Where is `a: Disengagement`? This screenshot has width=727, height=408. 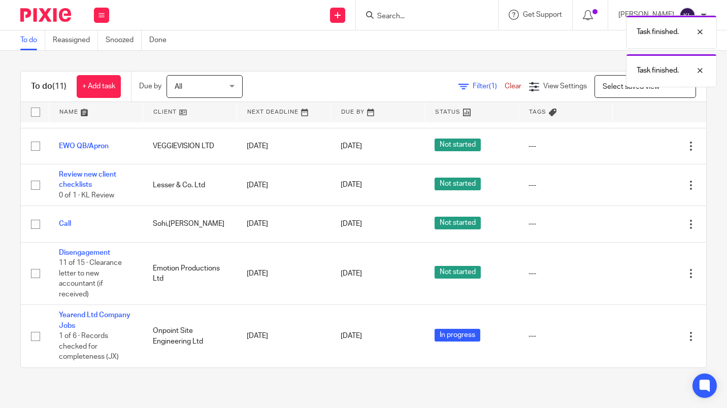
a: Disengagement is located at coordinates (84, 253).